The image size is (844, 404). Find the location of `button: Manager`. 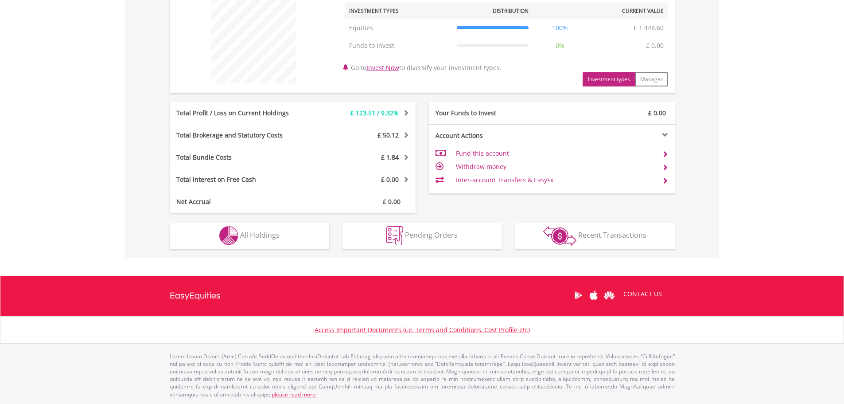

button: Manager is located at coordinates (651, 79).